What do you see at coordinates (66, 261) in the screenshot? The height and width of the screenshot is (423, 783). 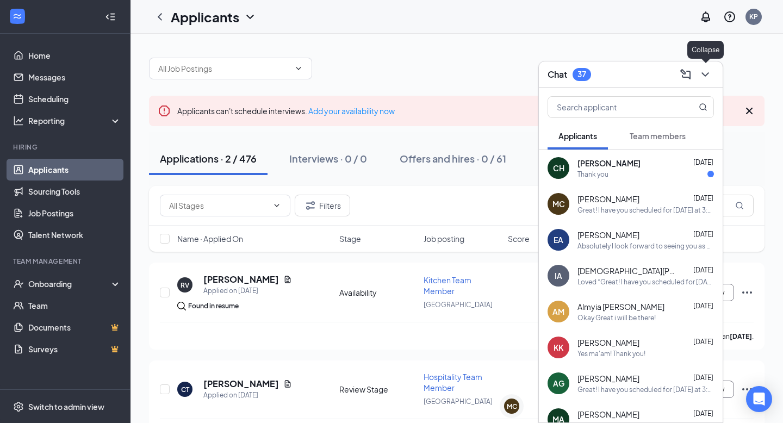 I see `div: Team Management` at bounding box center [66, 261].